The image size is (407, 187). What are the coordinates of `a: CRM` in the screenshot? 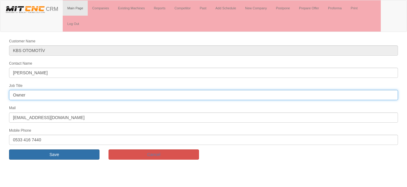 It's located at (31, 8).